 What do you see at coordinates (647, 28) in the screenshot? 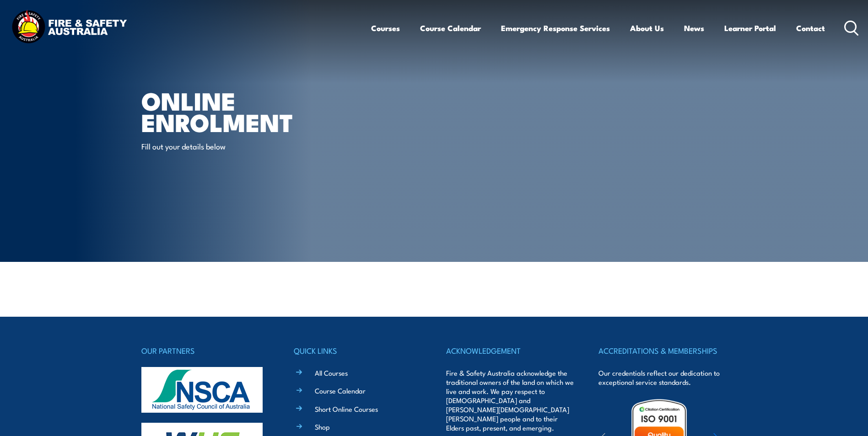
I see `a: About Us` at bounding box center [647, 28].